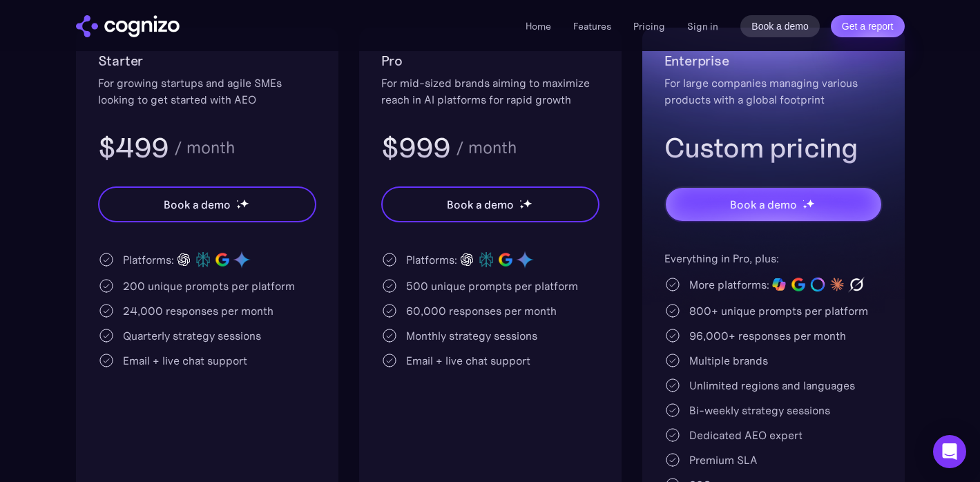 This screenshot has width=980, height=482. What do you see at coordinates (592, 26) in the screenshot?
I see `a: Features` at bounding box center [592, 26].